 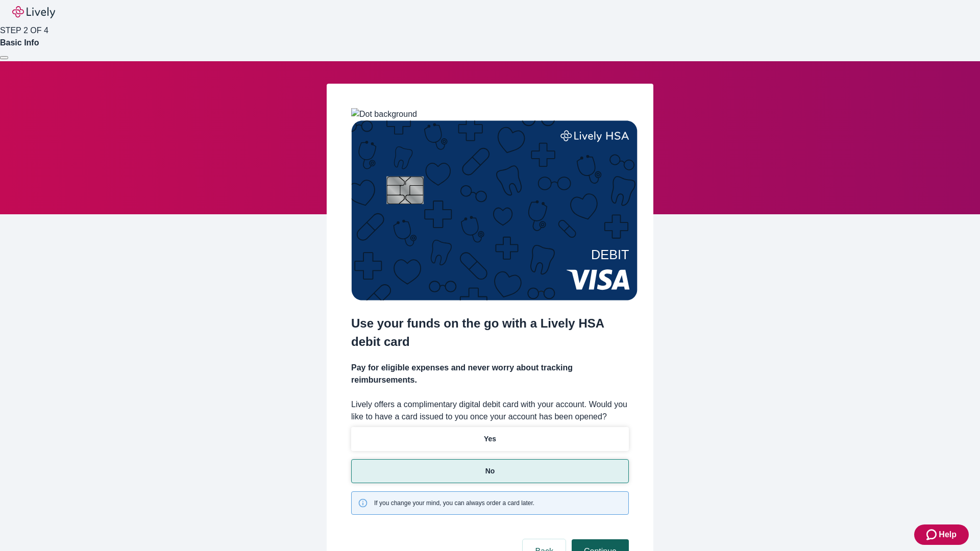 What do you see at coordinates (490, 472) in the screenshot?
I see `p: No` at bounding box center [490, 472].